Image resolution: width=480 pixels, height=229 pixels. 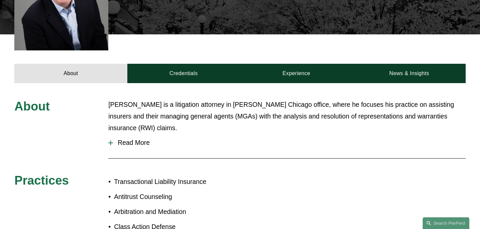 I want to click on a: Experience, so click(x=296, y=73).